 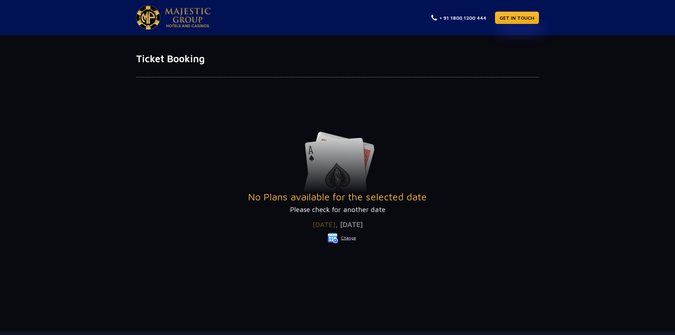 I want to click on a: GET IN TOUCH, so click(x=517, y=18).